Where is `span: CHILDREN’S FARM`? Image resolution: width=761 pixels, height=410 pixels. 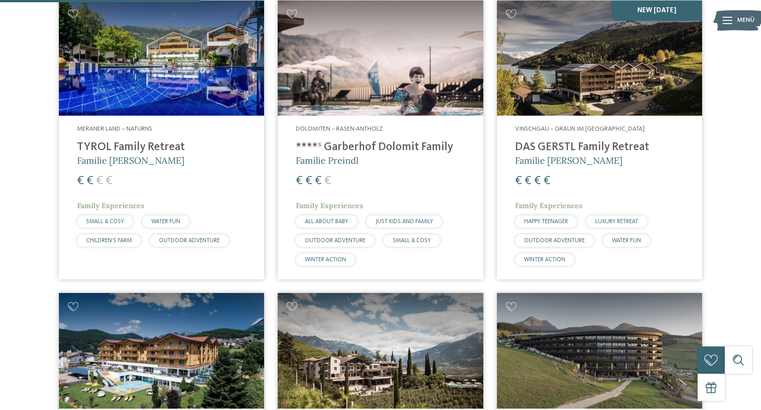
span: CHILDREN’S FARM is located at coordinates (109, 240).